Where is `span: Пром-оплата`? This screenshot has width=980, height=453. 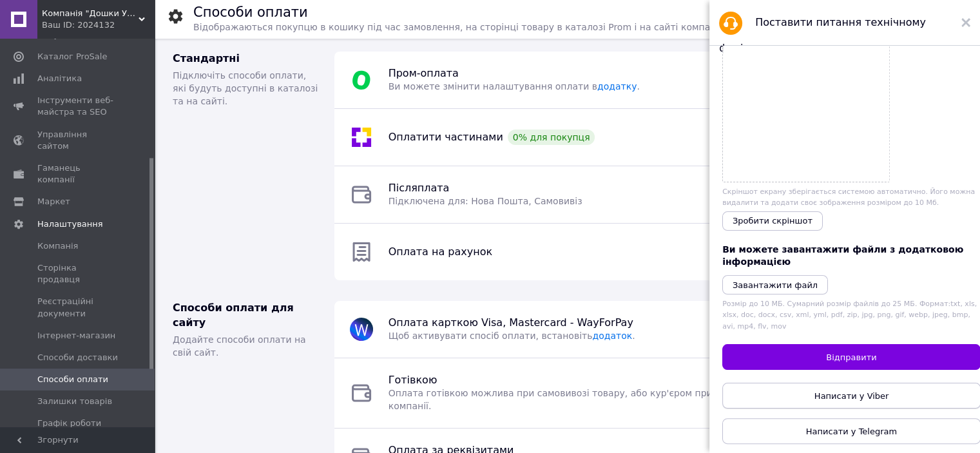 span: Пром-оплата is located at coordinates (423, 73).